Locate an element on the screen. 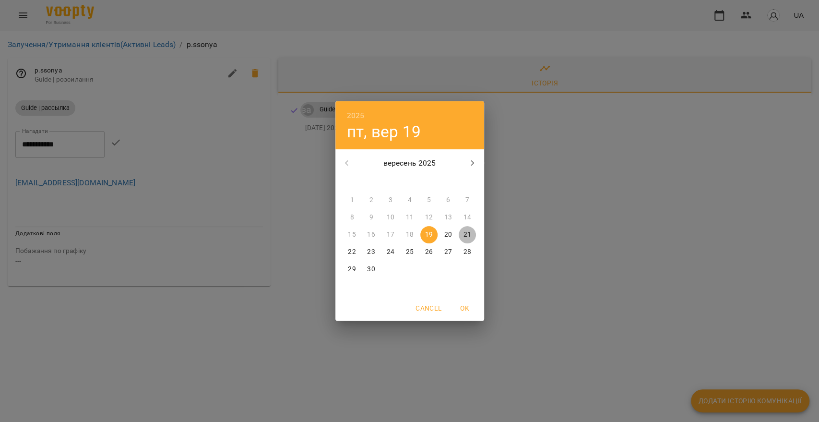  p: 21 is located at coordinates (467, 235).